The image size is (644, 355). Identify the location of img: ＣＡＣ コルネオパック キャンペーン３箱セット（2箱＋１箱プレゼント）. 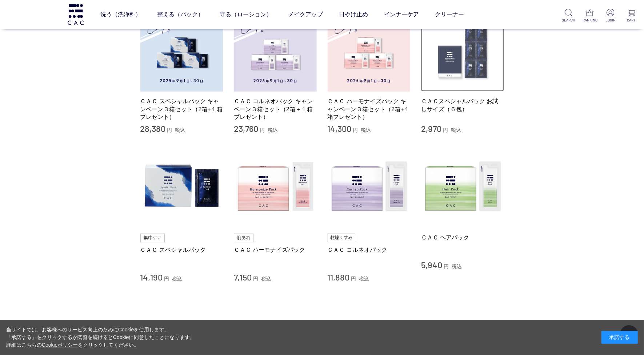
(275, 51).